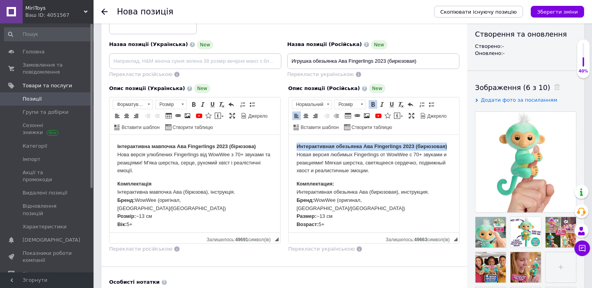 This screenshot has width=592, height=288. Describe the element at coordinates (526, 87) in the screenshot. I see `div: Зображення (6 з 10)` at that location.